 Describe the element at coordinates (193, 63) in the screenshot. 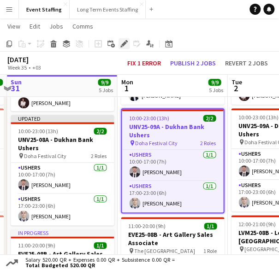

I see `button: Publish 2 jobs` at that location.